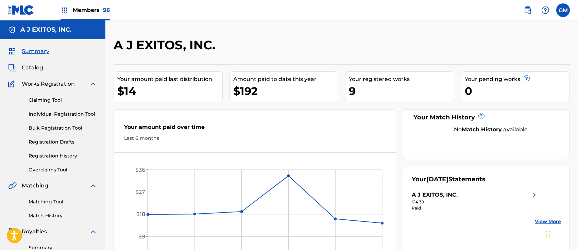  I want to click on a: Claiming Tool, so click(63, 100).